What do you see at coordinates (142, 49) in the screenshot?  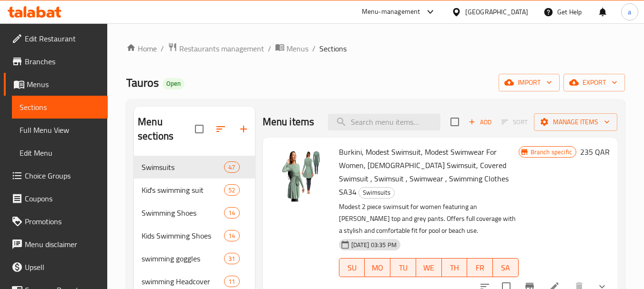 I see `a: Home` at bounding box center [142, 49].